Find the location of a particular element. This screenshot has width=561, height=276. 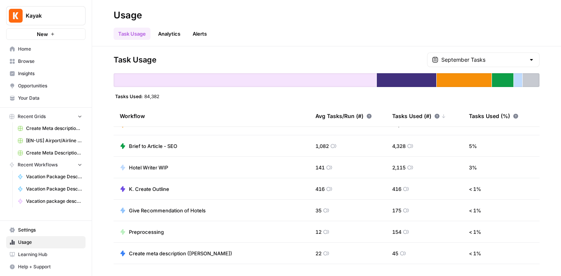

button: Recent Grids is located at coordinates (46, 117).